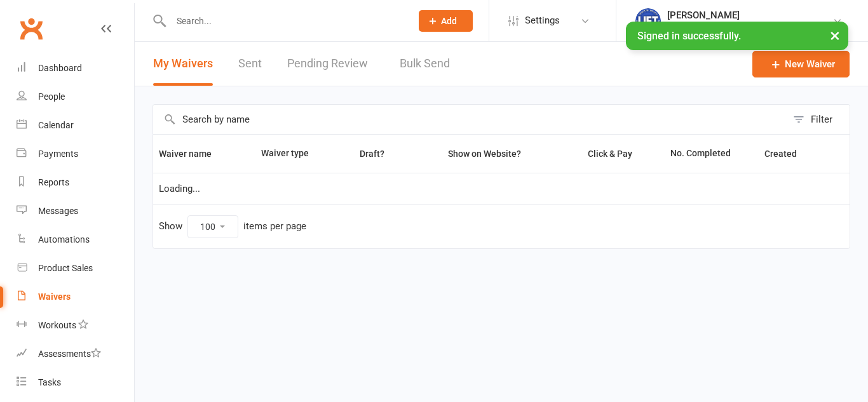  Describe the element at coordinates (54, 297) in the screenshot. I see `div: Waivers` at that location.